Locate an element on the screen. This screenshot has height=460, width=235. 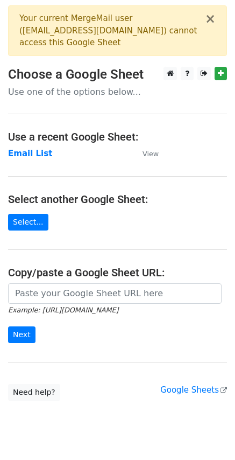
a: View is located at coordinates (145, 153).